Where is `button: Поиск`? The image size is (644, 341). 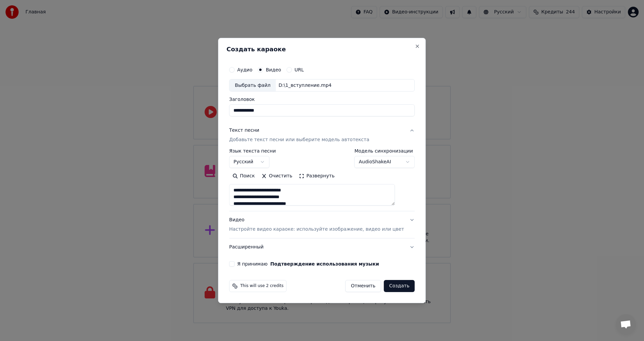
button: Поиск is located at coordinates (244, 176).